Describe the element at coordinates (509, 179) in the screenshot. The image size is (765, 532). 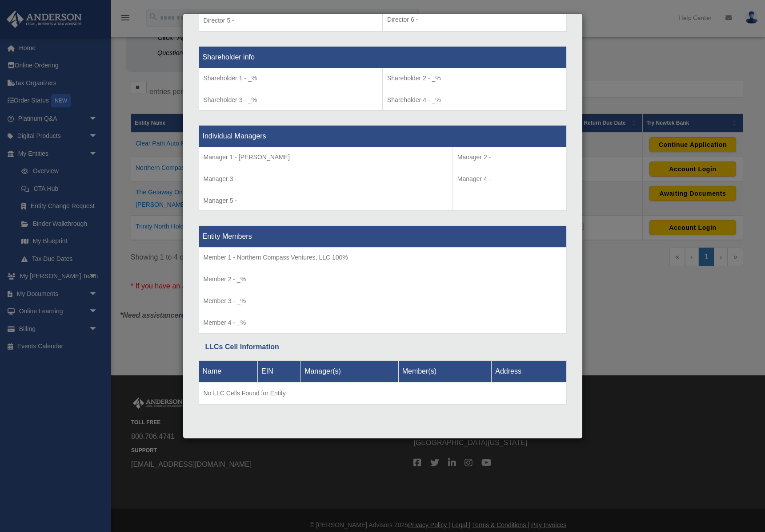
I see `p: Manager 4 -` at that location.